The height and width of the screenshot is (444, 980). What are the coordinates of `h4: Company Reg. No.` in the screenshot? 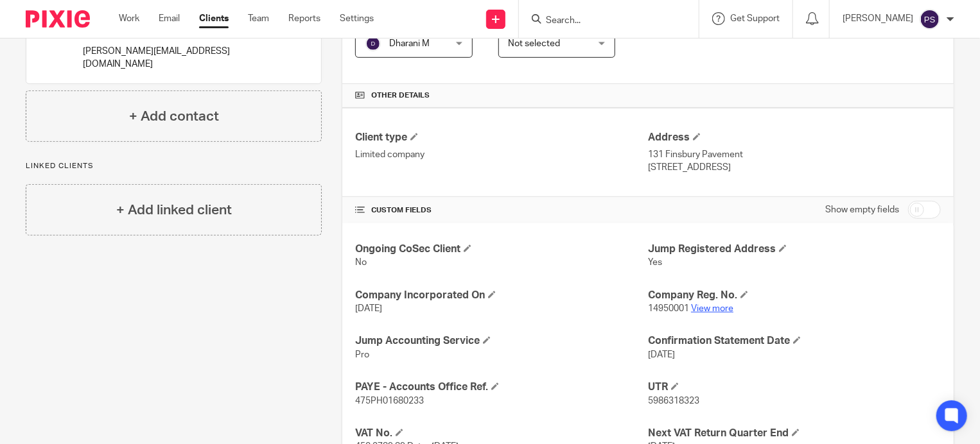 It's located at (795, 295).